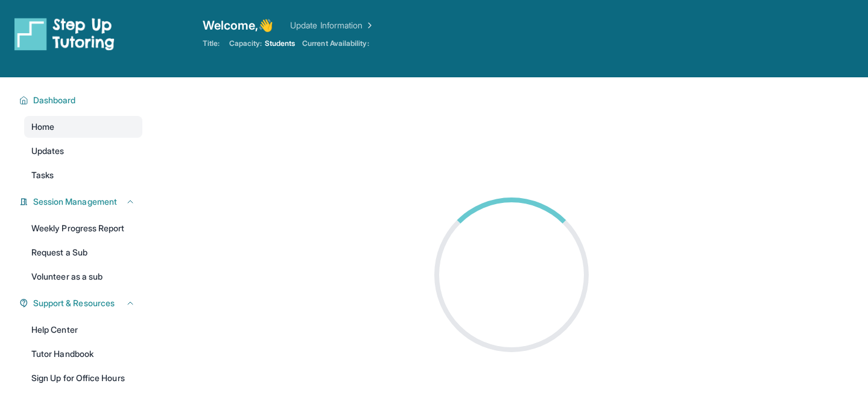 This screenshot has width=868, height=395. Describe the element at coordinates (48, 151) in the screenshot. I see `span: Updates` at that location.